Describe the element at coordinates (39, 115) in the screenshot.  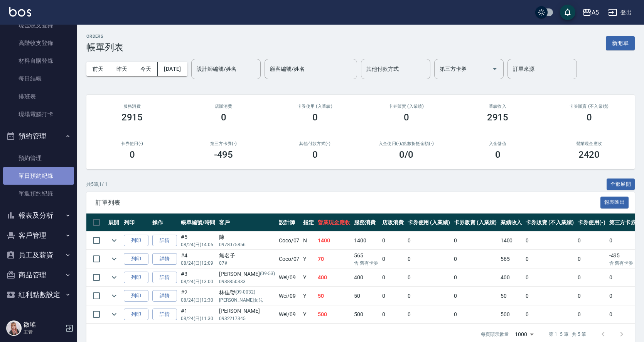
I see `a: 現場電腦打卡` at that location.